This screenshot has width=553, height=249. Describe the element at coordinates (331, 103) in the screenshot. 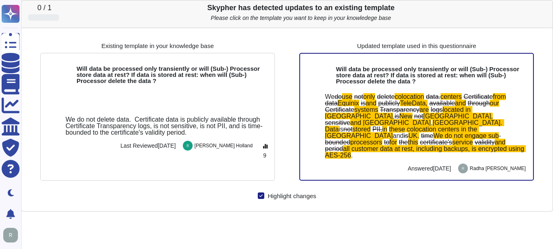

I see `span: data` at that location.